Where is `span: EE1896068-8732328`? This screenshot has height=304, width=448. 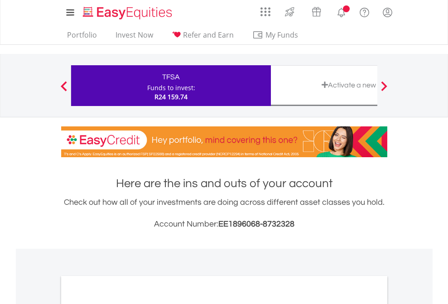 span: EE1896068-8732328 is located at coordinates (256, 224).